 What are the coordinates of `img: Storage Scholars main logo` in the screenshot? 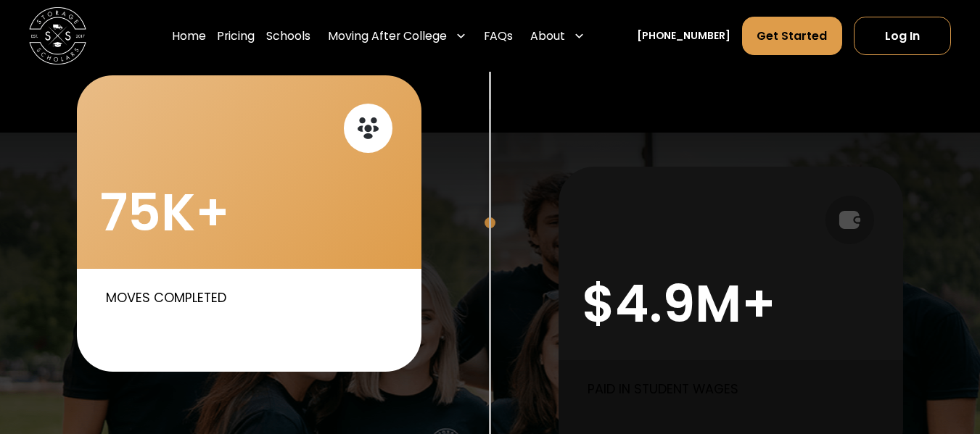 It's located at (58, 36).